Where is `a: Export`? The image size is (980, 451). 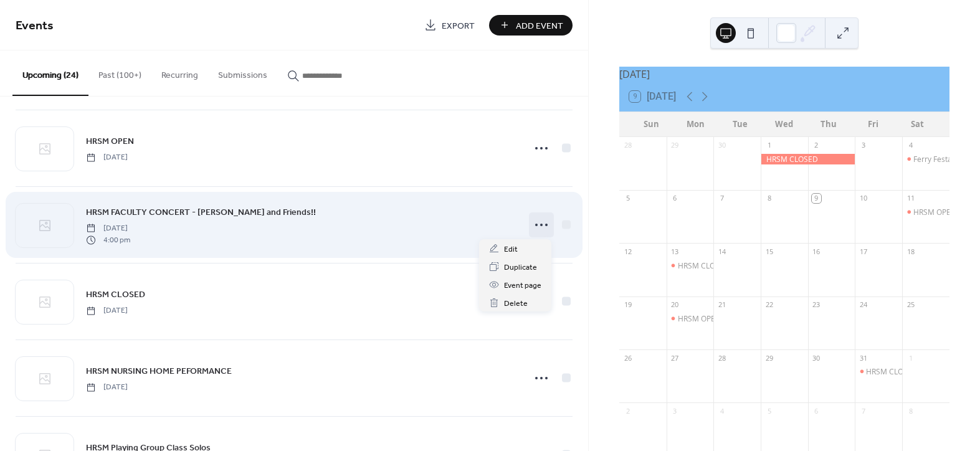 a: Export is located at coordinates (449, 25).